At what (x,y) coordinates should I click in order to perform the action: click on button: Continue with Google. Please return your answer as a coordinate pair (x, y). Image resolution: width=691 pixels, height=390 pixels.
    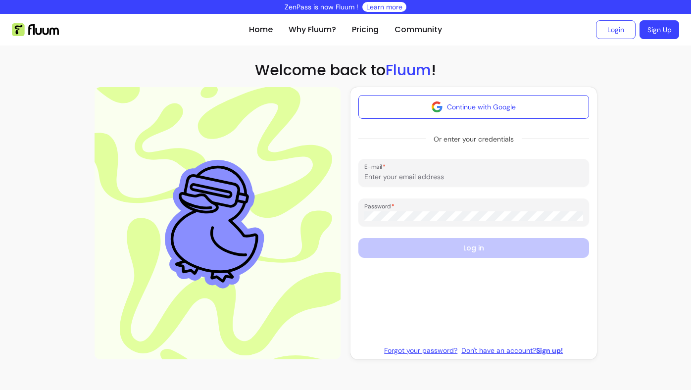
    Looking at the image, I should click on (474, 107).